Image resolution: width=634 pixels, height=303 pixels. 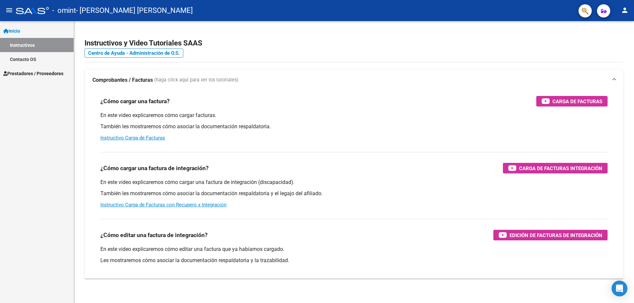 What do you see at coordinates (354, 261) in the screenshot?
I see `p: Les mostraremos cómo asociar la documentación respaldatoria y la trazabilidad.` at bounding box center [354, 261].